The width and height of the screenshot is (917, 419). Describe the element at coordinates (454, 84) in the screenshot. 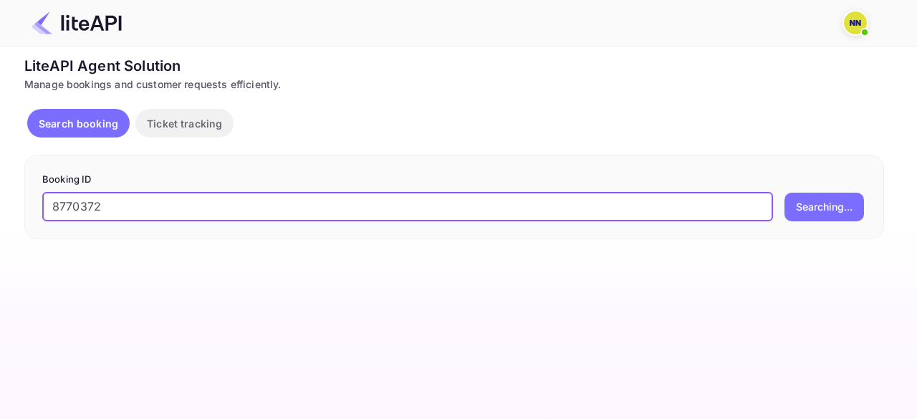

I see `div: Manage bookings and customer requests efficiently.` at that location.